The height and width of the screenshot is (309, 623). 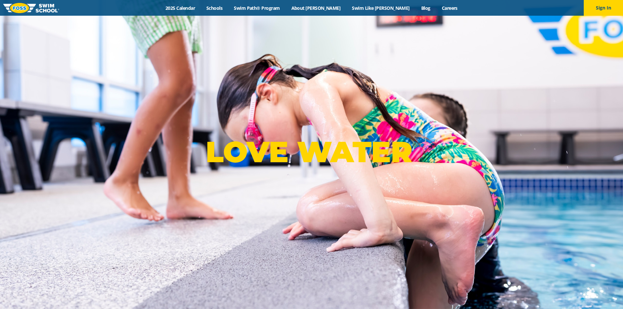 What do you see at coordinates (257, 8) in the screenshot?
I see `a: Swim Path® Program` at bounding box center [257, 8].